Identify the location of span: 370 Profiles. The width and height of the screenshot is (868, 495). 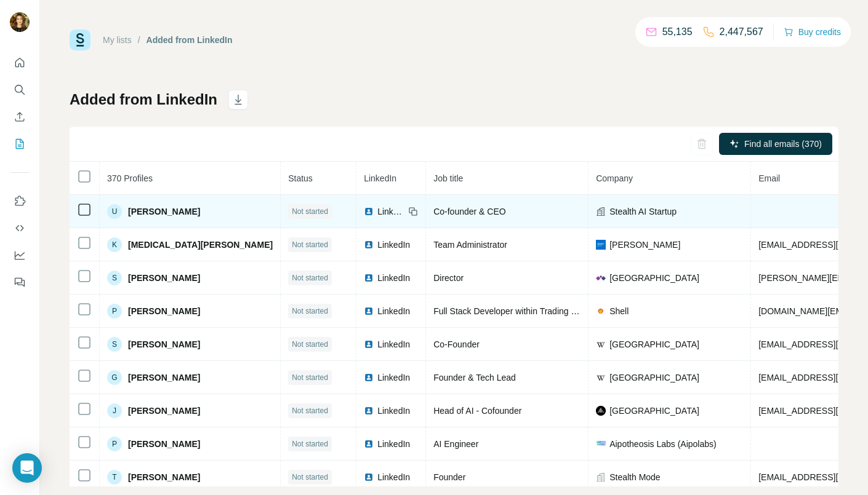
(130, 178).